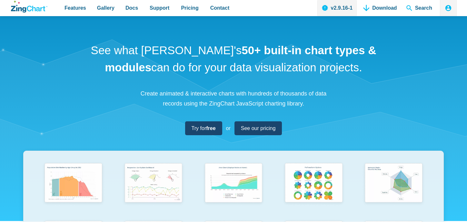 The image size is (467, 222). Describe the element at coordinates (106, 8) in the screenshot. I see `span: Gallery` at that location.